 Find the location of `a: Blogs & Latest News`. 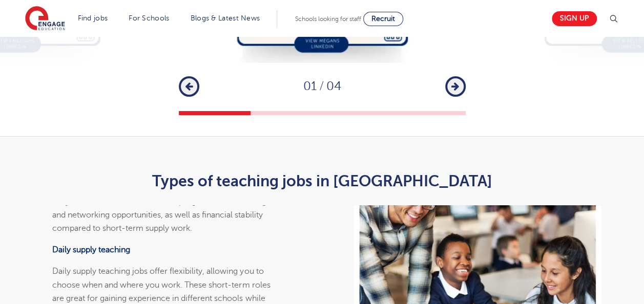

a: Blogs & Latest News is located at coordinates (225, 18).